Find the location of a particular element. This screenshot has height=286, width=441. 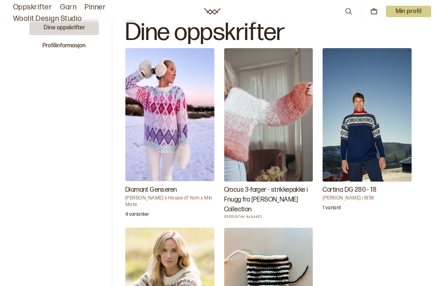

img: Camilla PihlCrocus 3-farger - strikkepakke i Fnugg fra Camilla Pihl Collection is located at coordinates (268, 115).